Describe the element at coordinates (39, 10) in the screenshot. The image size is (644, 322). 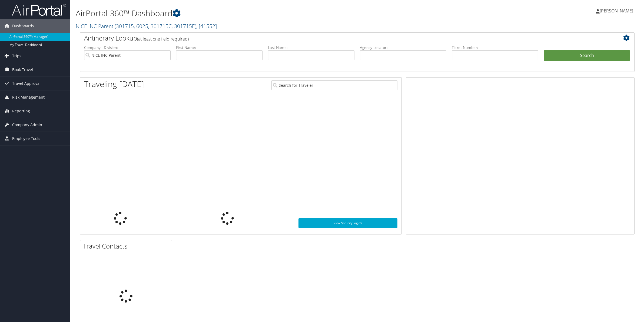
I see `img: airportal-logo.png` at that location.